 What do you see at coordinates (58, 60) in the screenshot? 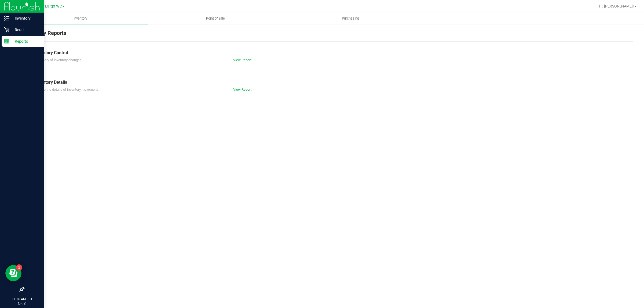
I see `span: Summary of inventory changes` at bounding box center [58, 60].